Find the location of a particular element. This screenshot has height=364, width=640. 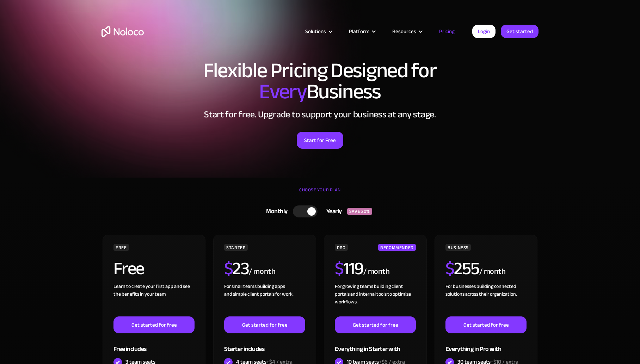

div: PRO is located at coordinates (341, 247).